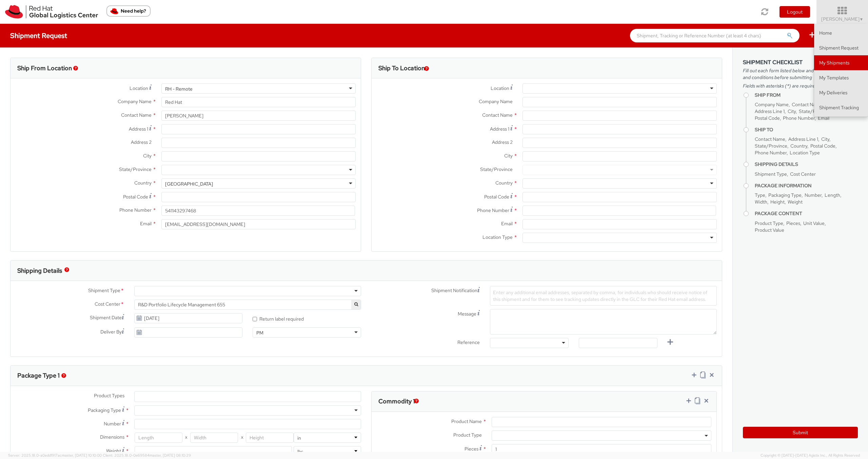 The width and height of the screenshot is (868, 459). Describe the element at coordinates (770, 230) in the screenshot. I see `span: Product Value` at that location.